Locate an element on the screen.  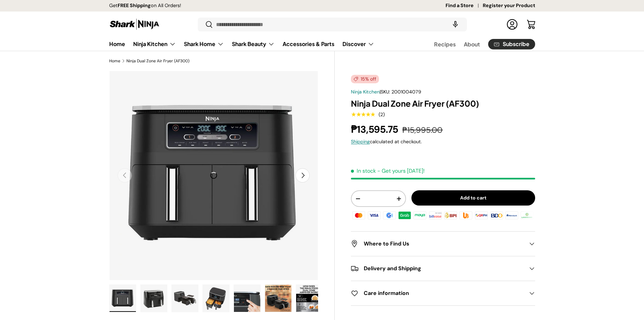
nav: Breadcrumbs is located at coordinates (222, 61).